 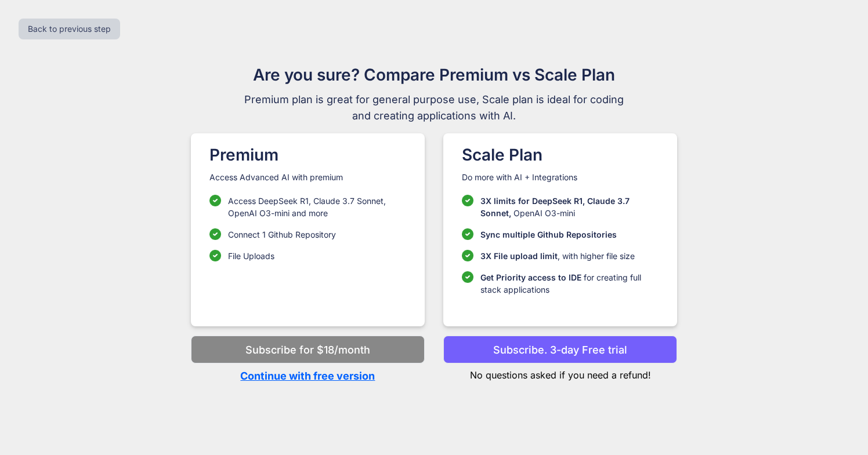 What do you see at coordinates (308, 349) in the screenshot?
I see `p: Subscribe for $18/month` at bounding box center [308, 349].